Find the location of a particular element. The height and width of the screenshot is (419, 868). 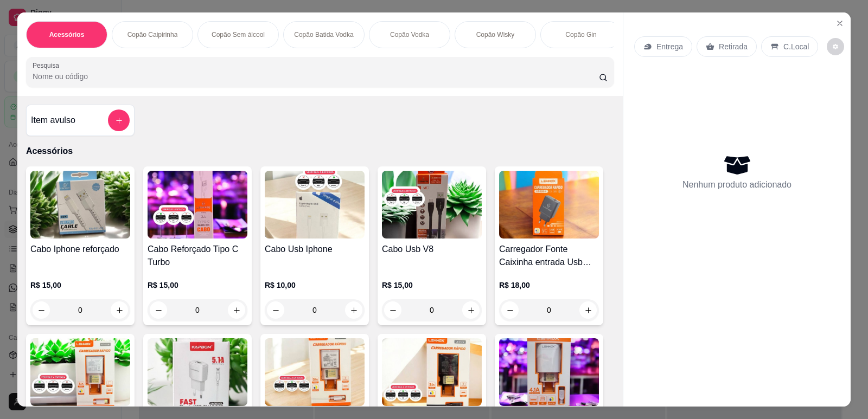

p: C.Local is located at coordinates (796, 47).